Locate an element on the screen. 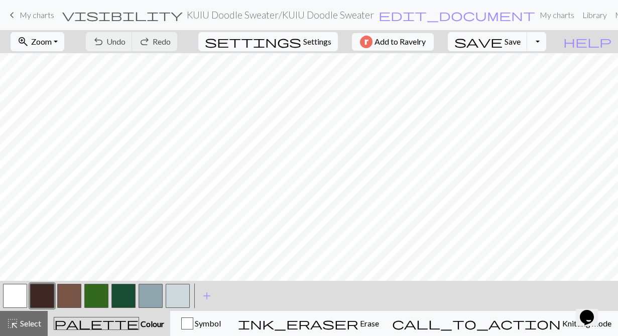 The width and height of the screenshot is (618, 336). button: Save is located at coordinates (487, 42).